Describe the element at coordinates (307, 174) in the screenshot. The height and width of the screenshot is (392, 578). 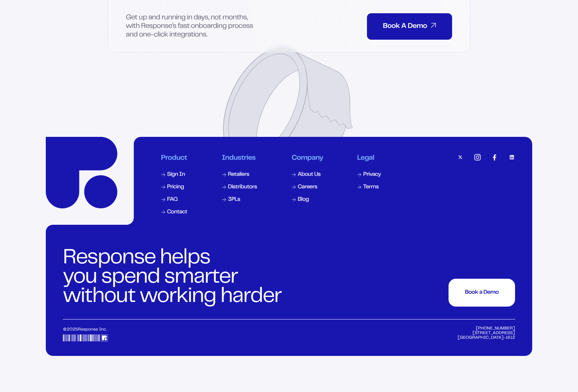
I see `a: About Us` at that location.